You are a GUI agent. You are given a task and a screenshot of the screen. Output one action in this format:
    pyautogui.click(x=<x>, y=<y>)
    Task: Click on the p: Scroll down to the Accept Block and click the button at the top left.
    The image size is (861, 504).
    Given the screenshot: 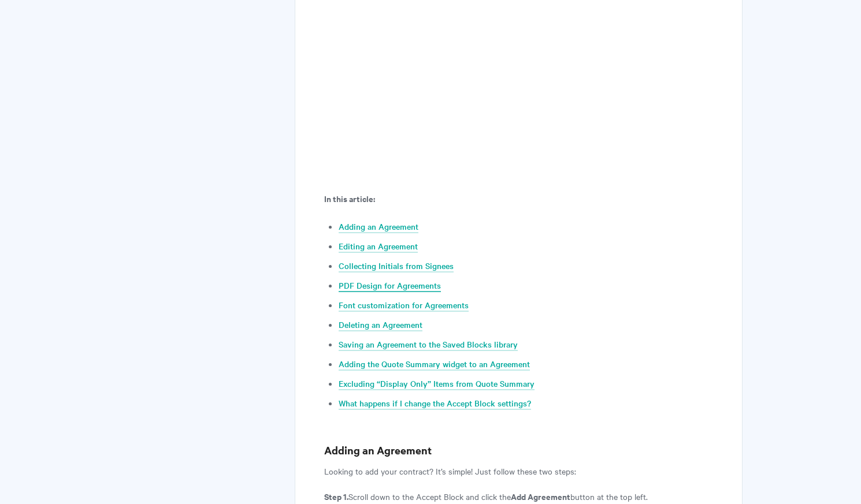 What is the action you would take?
    pyautogui.click(x=518, y=497)
    